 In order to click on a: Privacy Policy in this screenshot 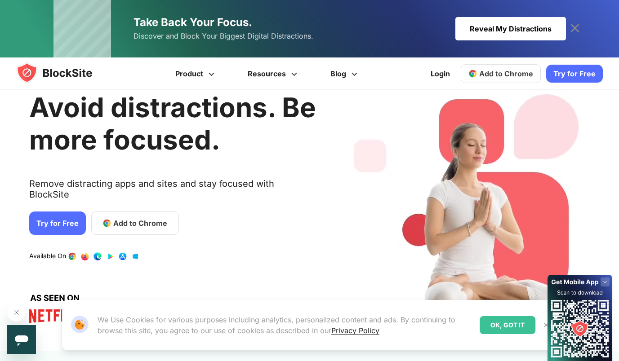, I will do `click(355, 331)`.